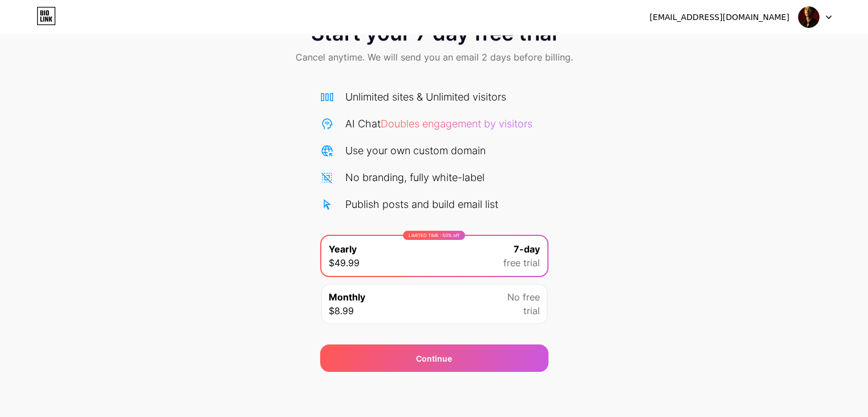 The image size is (868, 417). I want to click on img: mduy, so click(808, 17).